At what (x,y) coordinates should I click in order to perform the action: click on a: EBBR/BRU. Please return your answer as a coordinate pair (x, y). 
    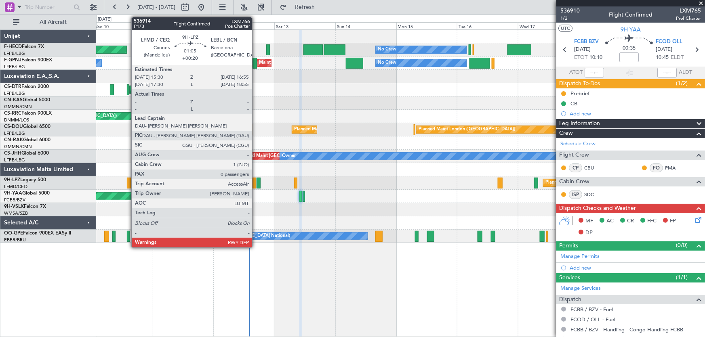
    Looking at the image, I should click on (15, 240).